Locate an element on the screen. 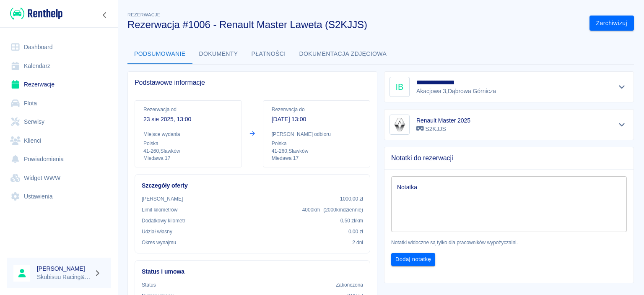 The image size is (644, 295). p: Rezerwacja do is located at coordinates (316, 110).